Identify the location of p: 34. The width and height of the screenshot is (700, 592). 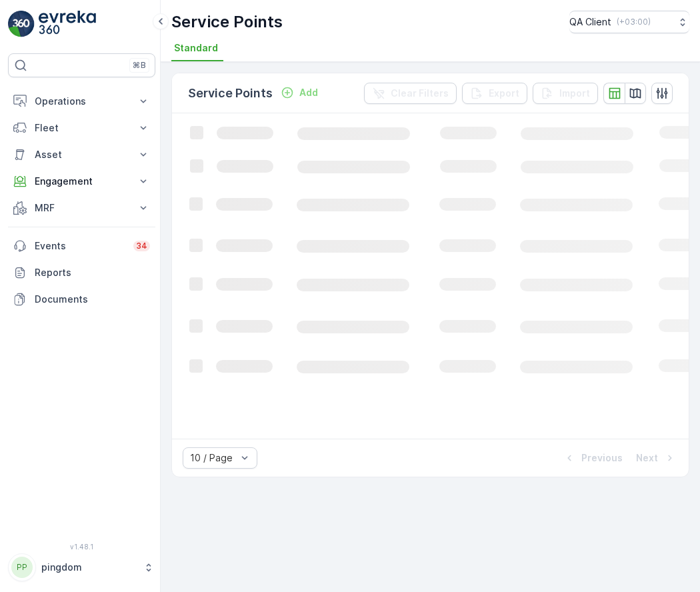
(141, 246).